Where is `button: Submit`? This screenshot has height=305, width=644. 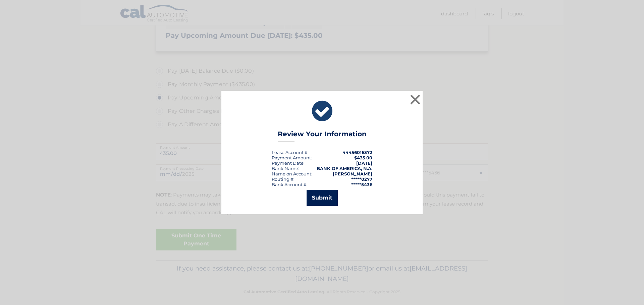
button: Submit is located at coordinates (322, 198).